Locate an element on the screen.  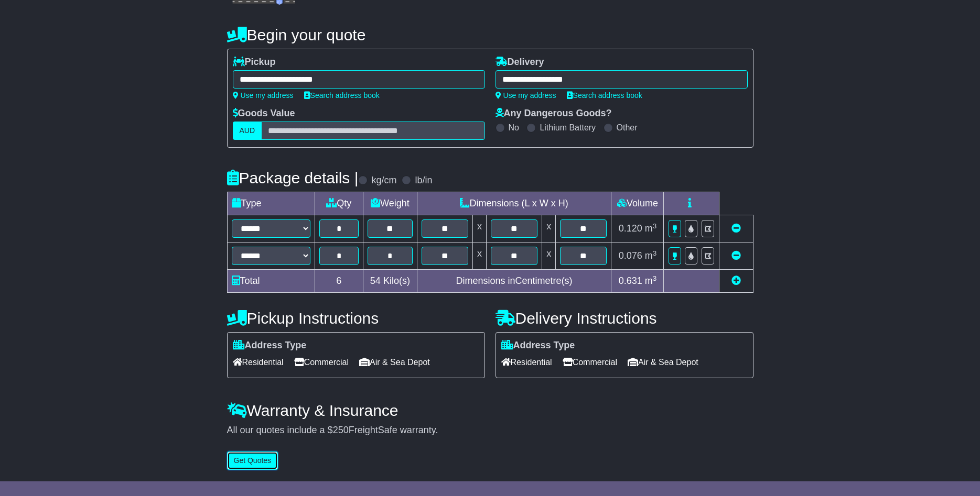
label: Pickup is located at coordinates (254, 63).